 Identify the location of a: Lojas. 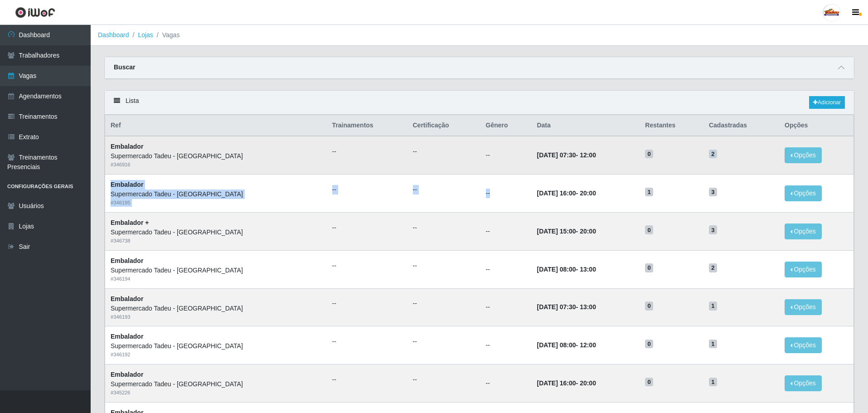
(145, 35).